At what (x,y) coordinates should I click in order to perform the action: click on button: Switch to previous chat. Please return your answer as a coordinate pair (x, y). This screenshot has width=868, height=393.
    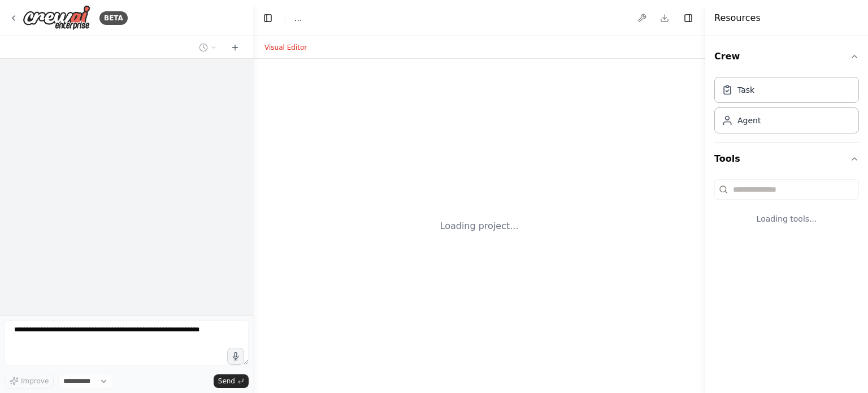
    Looking at the image, I should click on (208, 47).